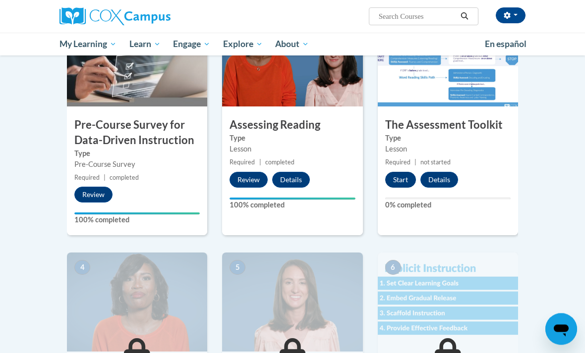 The height and width of the screenshot is (353, 585). I want to click on span: Explore, so click(243, 44).